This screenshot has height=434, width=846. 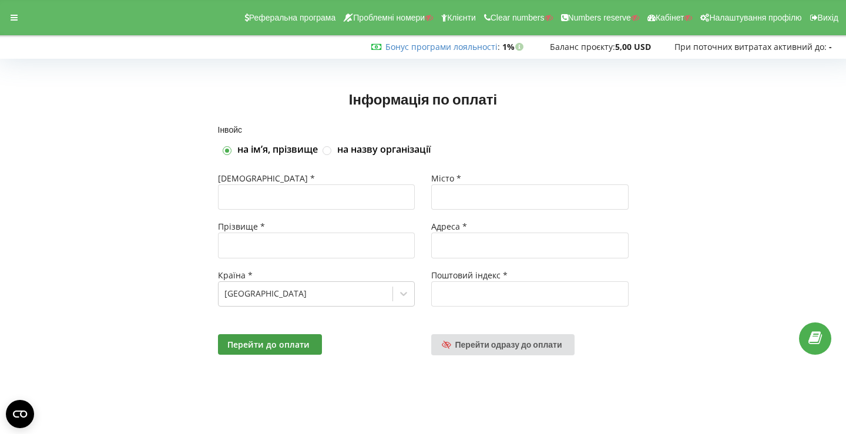 What do you see at coordinates (449, 226) in the screenshot?
I see `span: Адреса *` at bounding box center [449, 226].